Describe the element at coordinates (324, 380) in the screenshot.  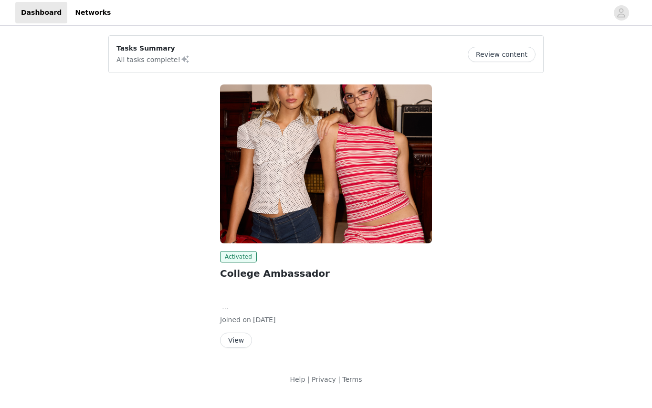
I see `a: Privacy` at that location.